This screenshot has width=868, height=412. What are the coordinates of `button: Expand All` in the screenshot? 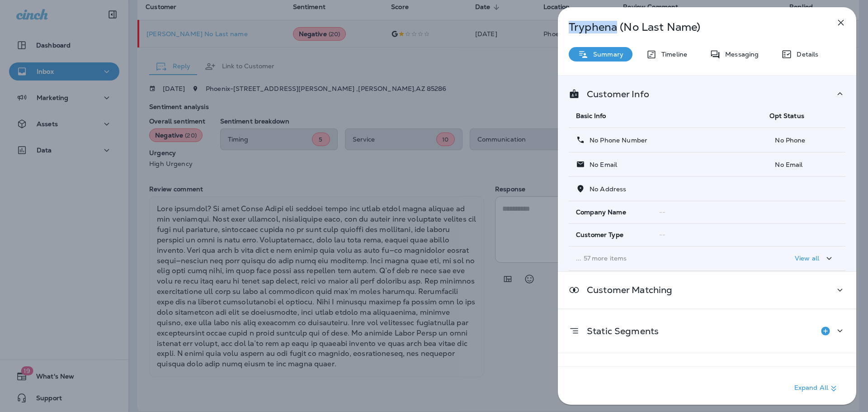 It's located at (816, 388).